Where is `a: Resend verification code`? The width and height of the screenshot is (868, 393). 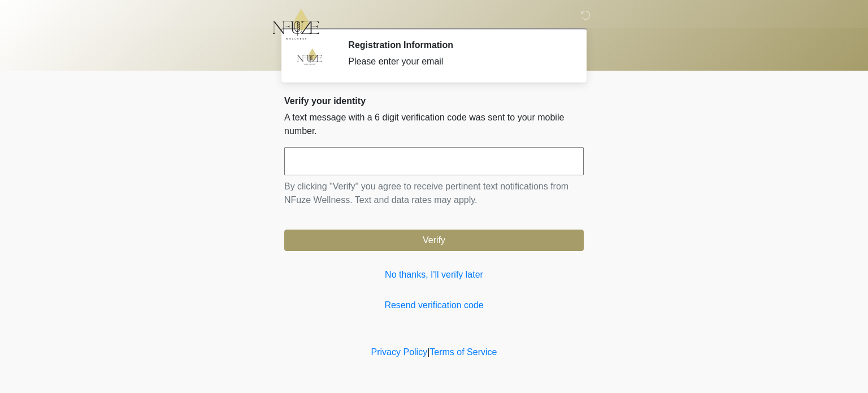
a: Resend verification code is located at coordinates (434, 305).